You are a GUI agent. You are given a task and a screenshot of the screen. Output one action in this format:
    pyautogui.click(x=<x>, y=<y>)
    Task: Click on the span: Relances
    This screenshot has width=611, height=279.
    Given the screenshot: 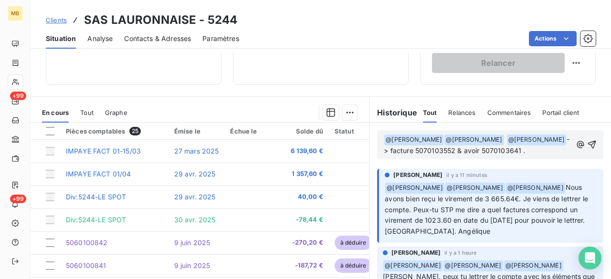 What is the action you would take?
    pyautogui.click(x=462, y=113)
    